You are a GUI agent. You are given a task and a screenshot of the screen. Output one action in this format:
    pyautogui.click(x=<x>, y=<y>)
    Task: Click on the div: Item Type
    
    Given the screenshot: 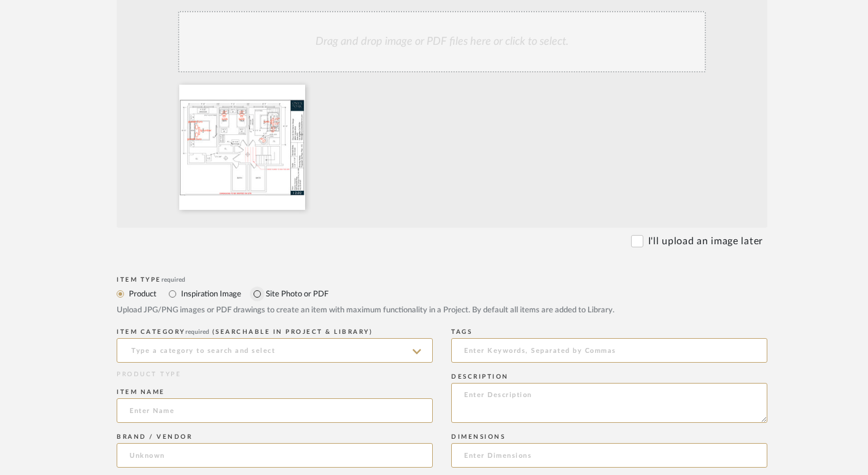 What is the action you would take?
    pyautogui.click(x=442, y=280)
    